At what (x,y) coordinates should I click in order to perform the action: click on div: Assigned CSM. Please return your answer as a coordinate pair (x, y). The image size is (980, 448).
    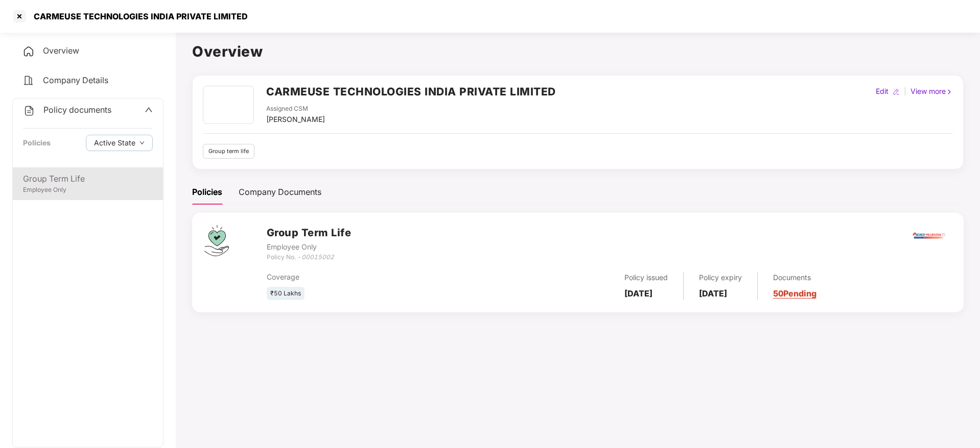
    Looking at the image, I should click on (295, 108).